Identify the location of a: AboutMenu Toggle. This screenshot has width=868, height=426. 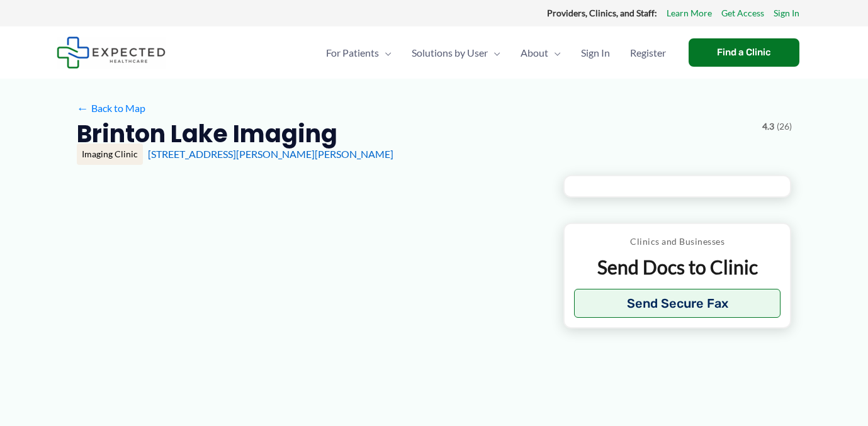
(541, 53).